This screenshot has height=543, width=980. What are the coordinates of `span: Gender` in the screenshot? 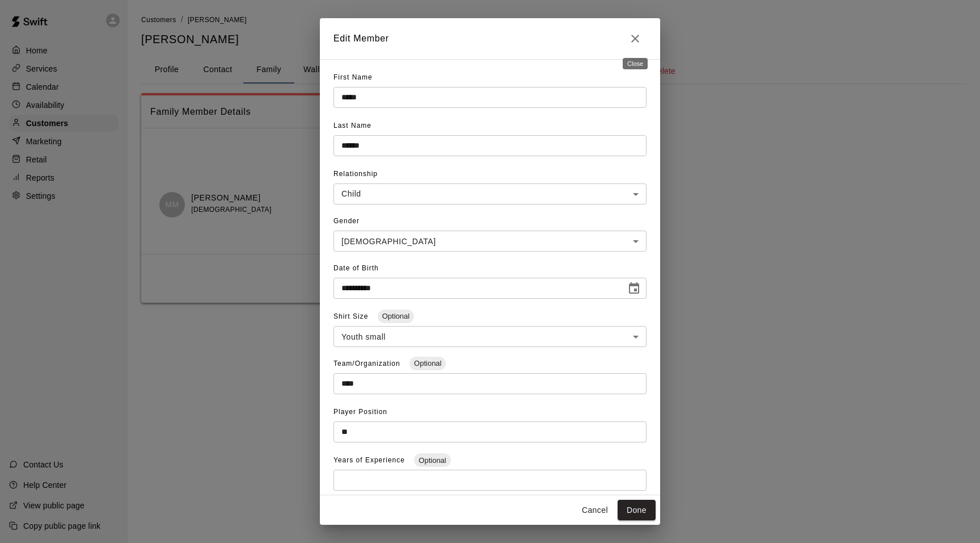 It's located at (347, 220).